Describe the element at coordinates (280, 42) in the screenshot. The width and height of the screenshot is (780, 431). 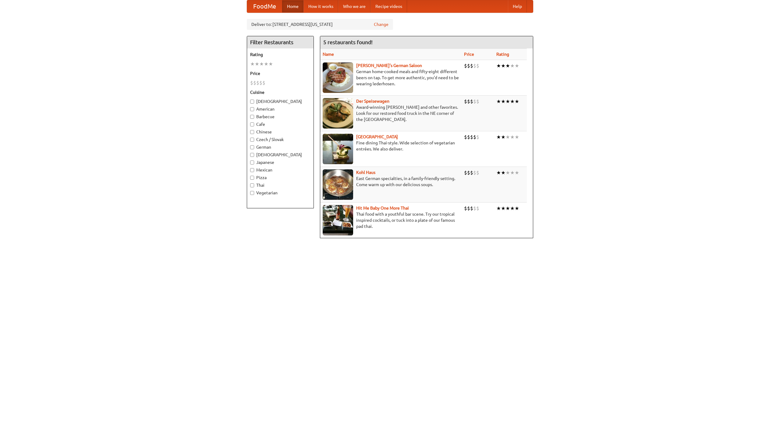
I see `h4: Filter Restaurants` at that location.